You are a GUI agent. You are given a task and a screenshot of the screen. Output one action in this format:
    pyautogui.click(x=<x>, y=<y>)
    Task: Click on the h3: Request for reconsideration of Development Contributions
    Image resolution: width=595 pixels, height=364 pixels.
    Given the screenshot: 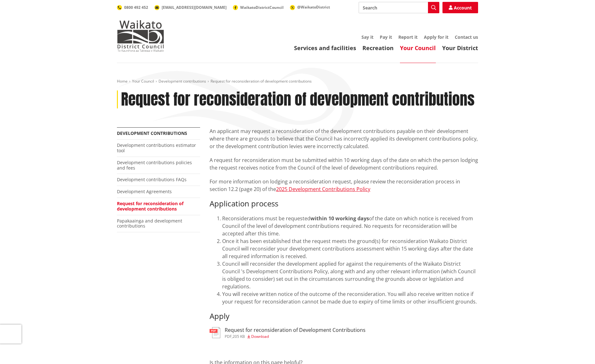 What is the action you would take?
    pyautogui.click(x=295, y=330)
    